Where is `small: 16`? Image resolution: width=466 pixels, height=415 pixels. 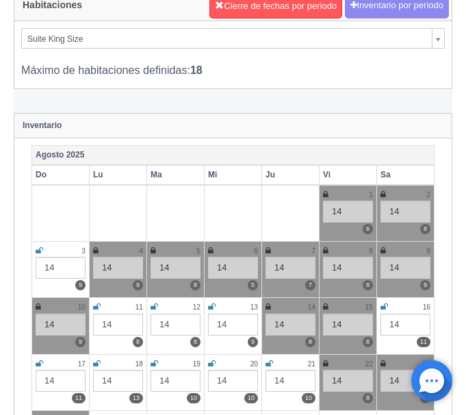 small: 16 is located at coordinates (427, 307).